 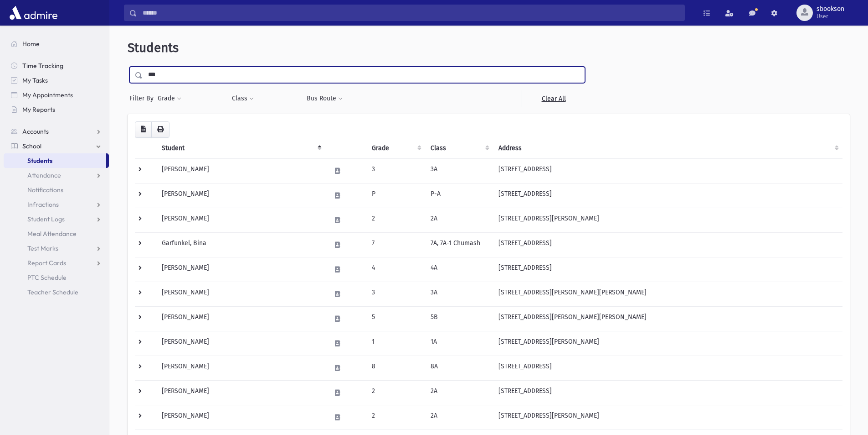 What do you see at coordinates (45, 190) in the screenshot?
I see `span: Notifications` at bounding box center [45, 190].